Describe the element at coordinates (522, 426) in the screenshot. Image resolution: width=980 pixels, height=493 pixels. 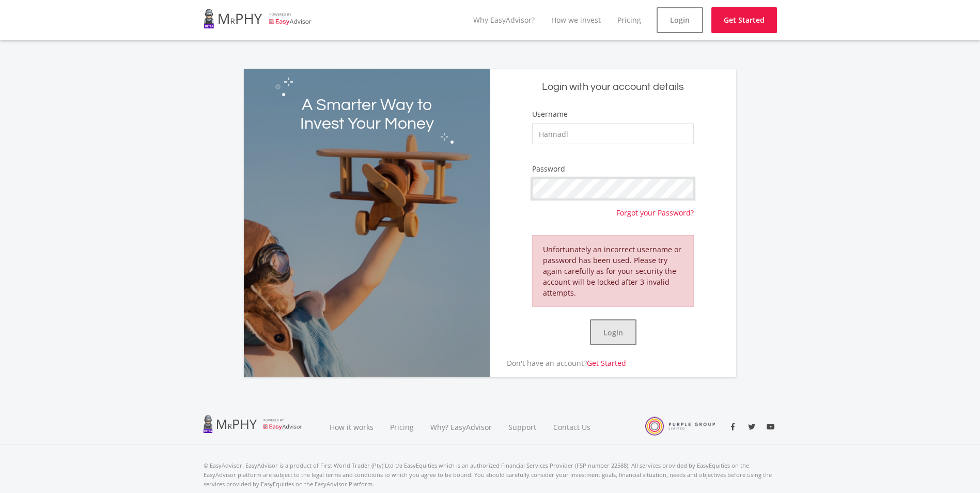
I see `a: Support` at that location.